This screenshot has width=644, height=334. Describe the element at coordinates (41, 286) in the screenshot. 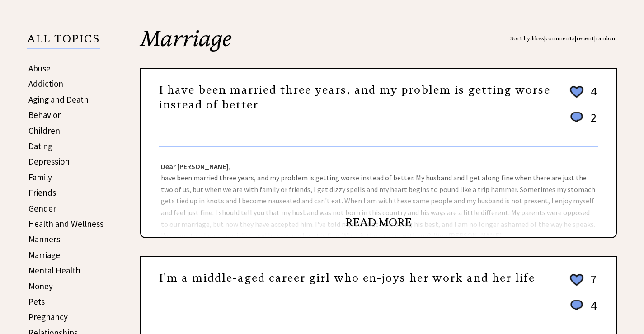

I see `a: Money` at that location.